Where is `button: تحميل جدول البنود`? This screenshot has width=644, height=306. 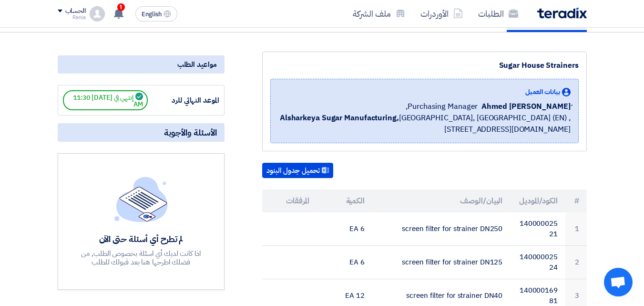 button: تحميل جدول البنود is located at coordinates (298, 170).